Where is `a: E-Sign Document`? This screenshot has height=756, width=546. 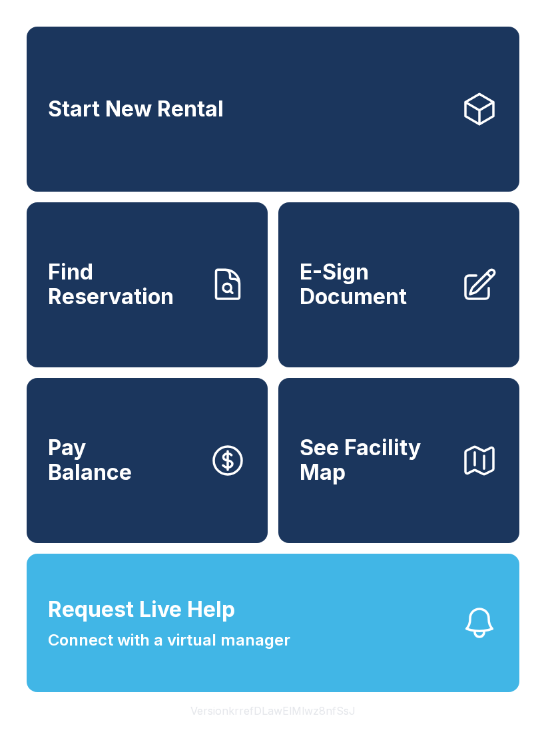 a: E-Sign Document is located at coordinates (398, 285).